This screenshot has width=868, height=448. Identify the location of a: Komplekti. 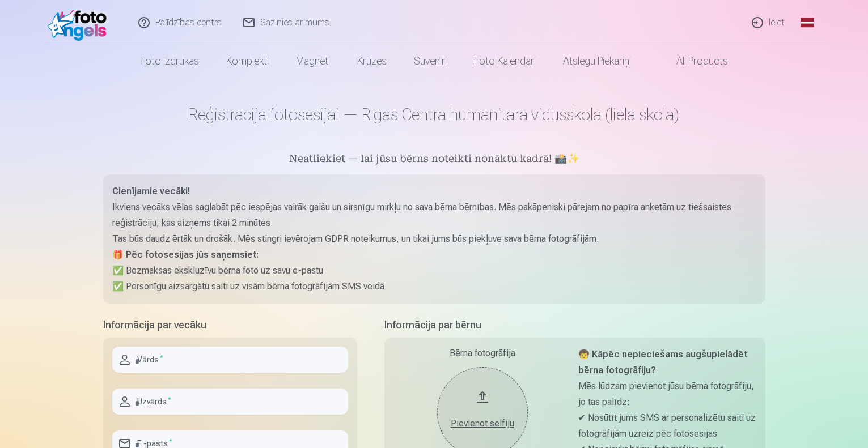
(247, 61).